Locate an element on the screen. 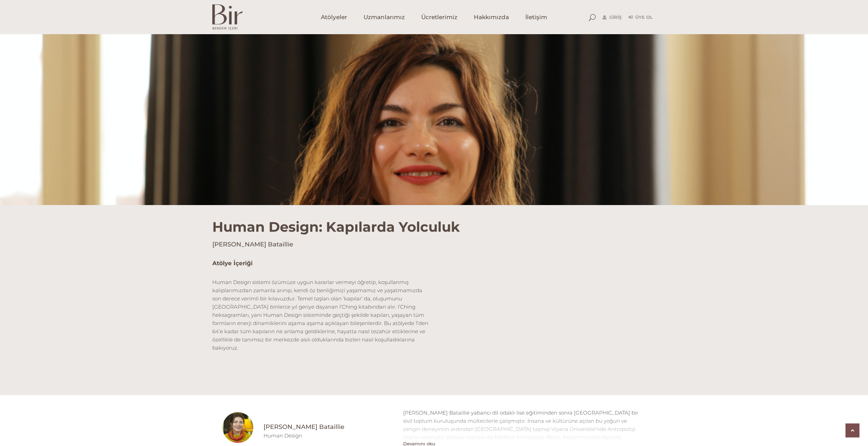 The height and width of the screenshot is (446, 868). span: Atölyeler is located at coordinates (334, 17).